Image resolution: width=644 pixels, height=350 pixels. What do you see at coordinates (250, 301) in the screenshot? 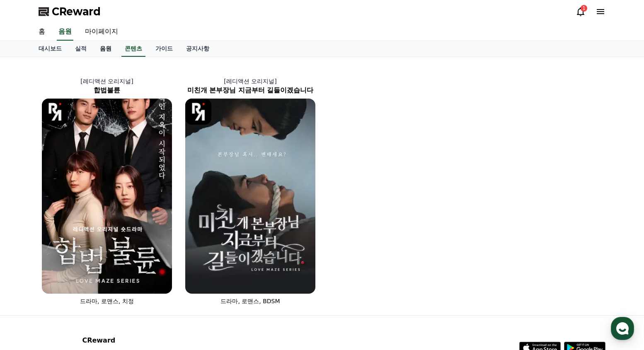
I see `span: 드라마, 로맨스, BDSM` at bounding box center [250, 301].